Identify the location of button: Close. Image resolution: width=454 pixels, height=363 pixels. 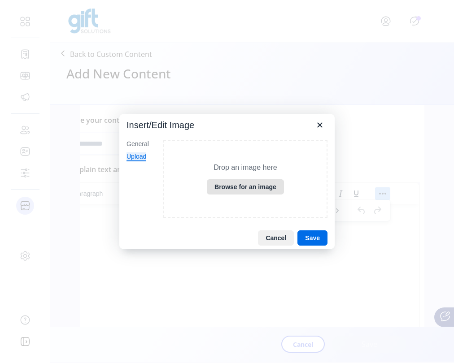
(320, 125).